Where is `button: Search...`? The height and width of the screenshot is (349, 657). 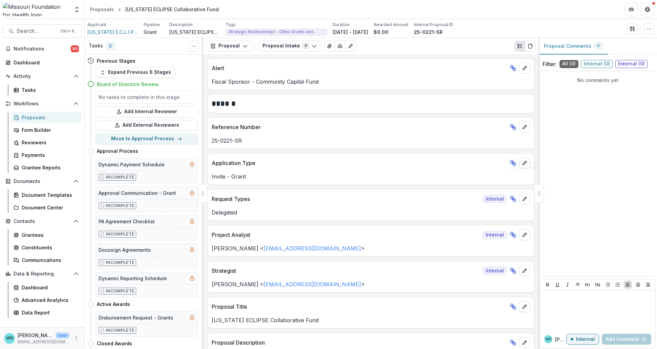
button: Search... is located at coordinates (42, 31).